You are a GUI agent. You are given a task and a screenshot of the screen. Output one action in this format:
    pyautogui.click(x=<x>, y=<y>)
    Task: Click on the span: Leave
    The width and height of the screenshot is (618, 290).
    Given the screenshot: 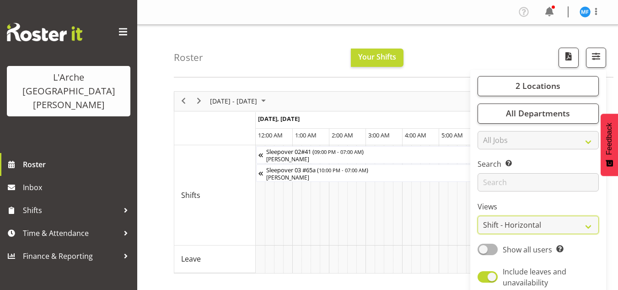 What is the action you would take?
    pyautogui.click(x=191, y=258)
    